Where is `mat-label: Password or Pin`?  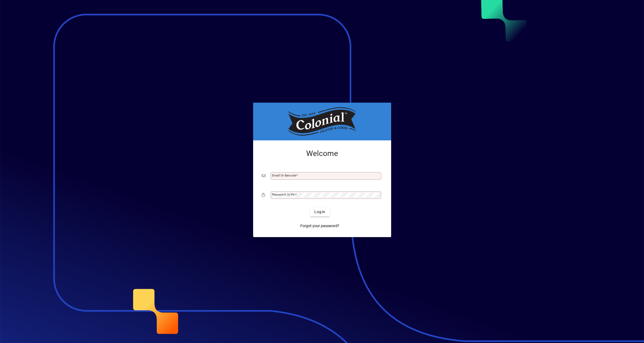 mat-label: Password or Pin is located at coordinates (284, 195).